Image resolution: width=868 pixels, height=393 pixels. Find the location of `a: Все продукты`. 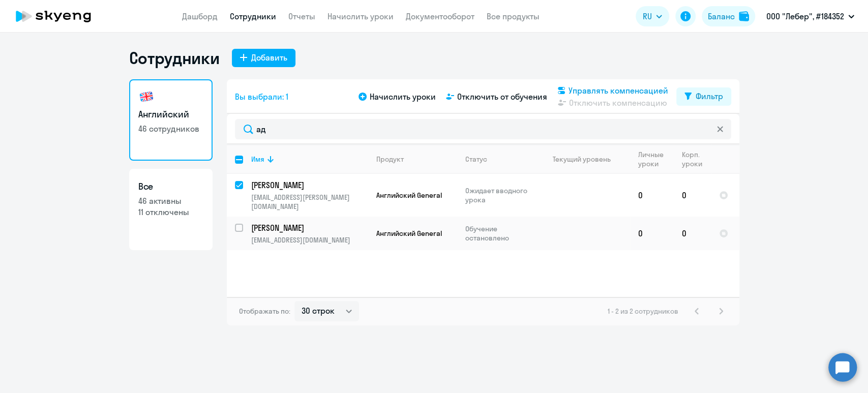

a: Все продукты is located at coordinates (513, 16).